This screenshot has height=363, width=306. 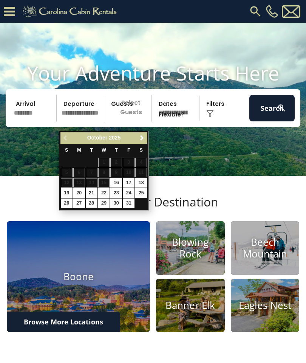 What do you see at coordinates (104, 150) in the screenshot?
I see `span: Wednesday` at bounding box center [104, 150].